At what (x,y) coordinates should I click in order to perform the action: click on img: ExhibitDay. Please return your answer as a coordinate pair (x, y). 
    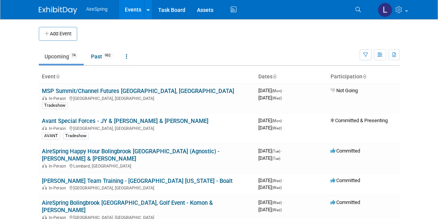
    Looking at the image, I should click on (58, 10).